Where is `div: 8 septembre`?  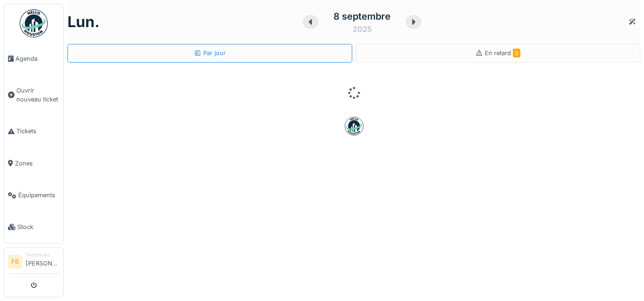
div: 8 septembre is located at coordinates (362, 17).